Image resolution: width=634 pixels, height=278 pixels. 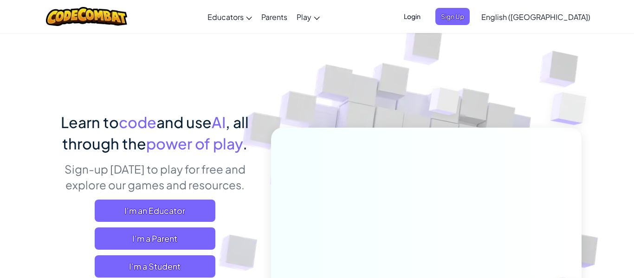 I want to click on img: CodeCombat logo, so click(x=86, y=16).